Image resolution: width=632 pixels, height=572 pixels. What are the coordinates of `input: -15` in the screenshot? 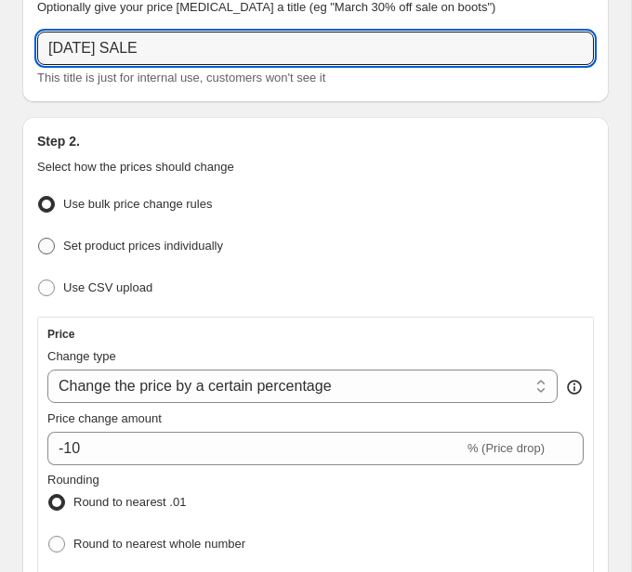 It's located at (256, 449).